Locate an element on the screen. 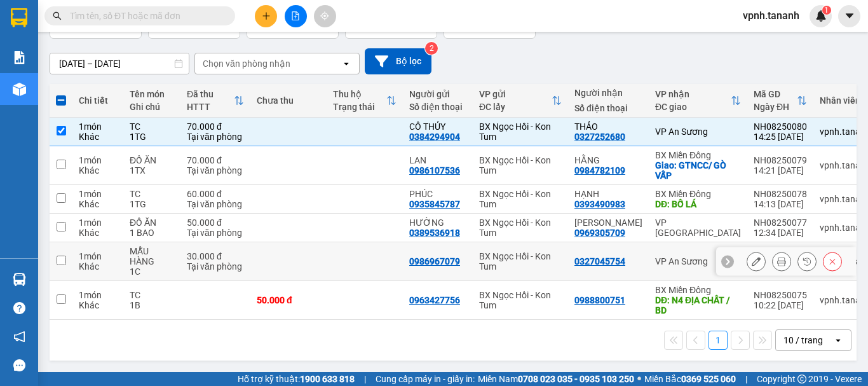 Image resolution: width=868 pixels, height=386 pixels. div: Người gửi is located at coordinates (437, 94).